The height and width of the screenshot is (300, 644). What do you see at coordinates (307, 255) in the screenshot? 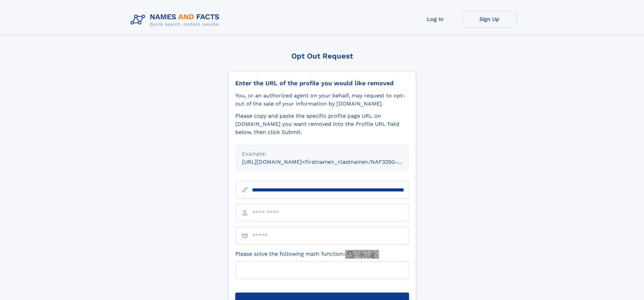
I see `label: Please solve the following math function:` at bounding box center [307, 255].